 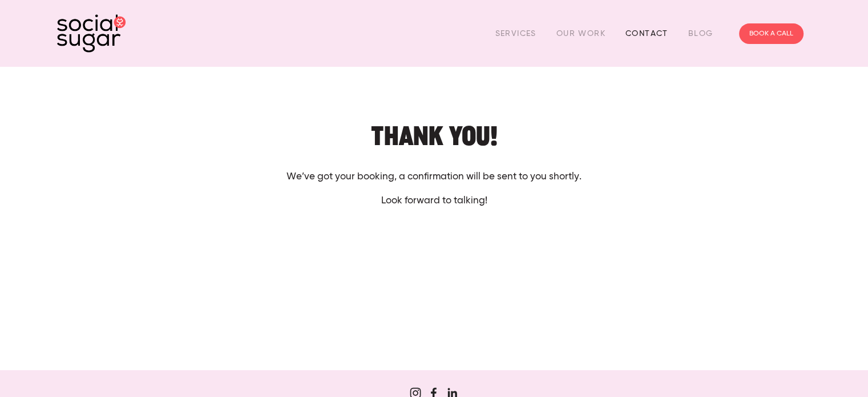 What do you see at coordinates (91, 33) in the screenshot?
I see `img: SocialSugar` at bounding box center [91, 33].